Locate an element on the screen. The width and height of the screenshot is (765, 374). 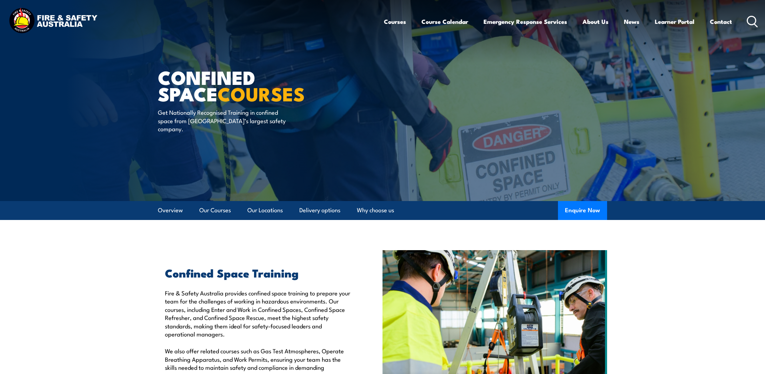
a: News is located at coordinates (631, 21).